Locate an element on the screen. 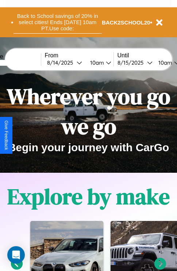  div: 8 / 15 / 2025 is located at coordinates (132, 62).